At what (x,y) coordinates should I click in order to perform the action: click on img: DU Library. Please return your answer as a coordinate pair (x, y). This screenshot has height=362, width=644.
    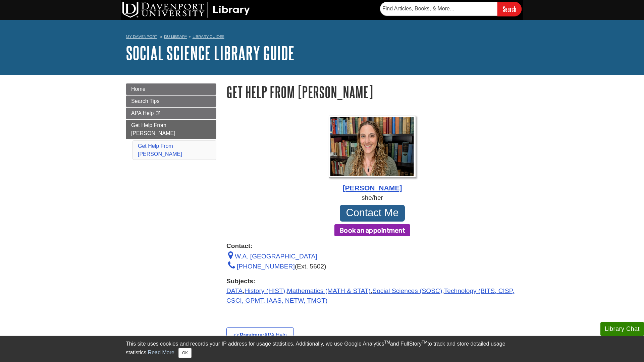
    Looking at the image, I should click on (186, 9).